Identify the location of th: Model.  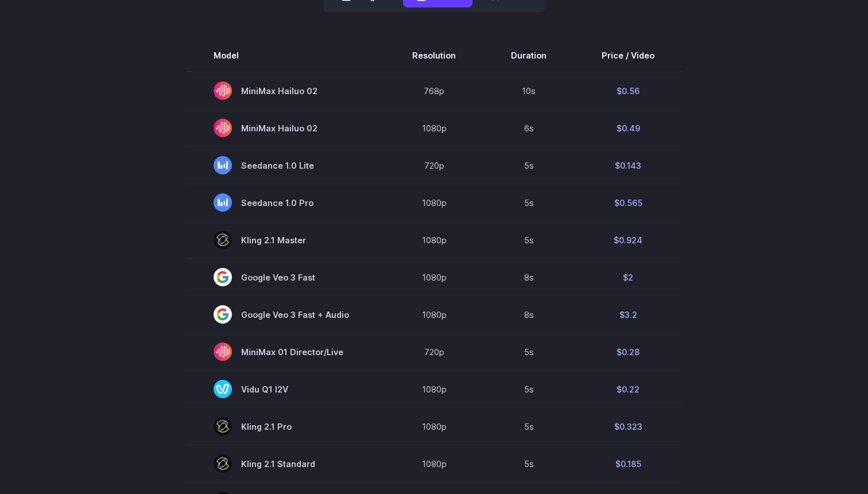
(286, 55).